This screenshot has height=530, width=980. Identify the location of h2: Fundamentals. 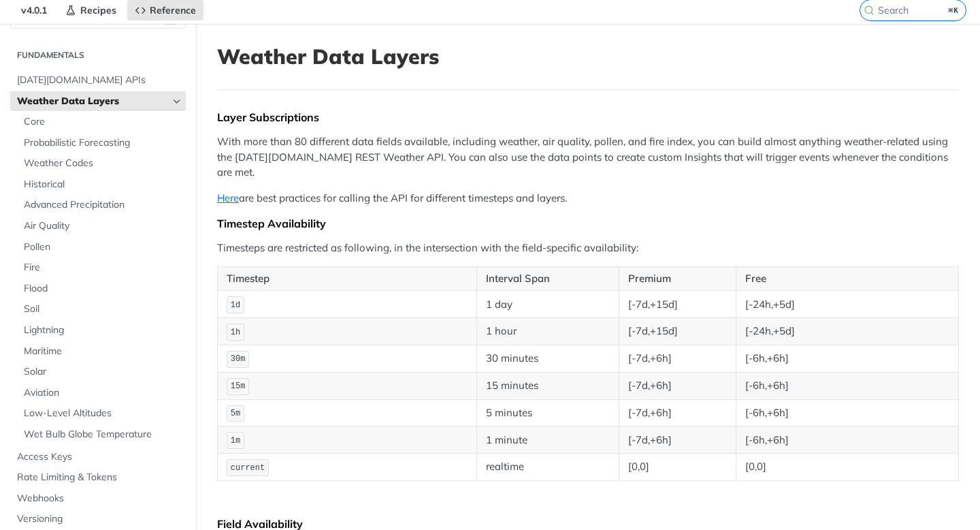
(98, 55).